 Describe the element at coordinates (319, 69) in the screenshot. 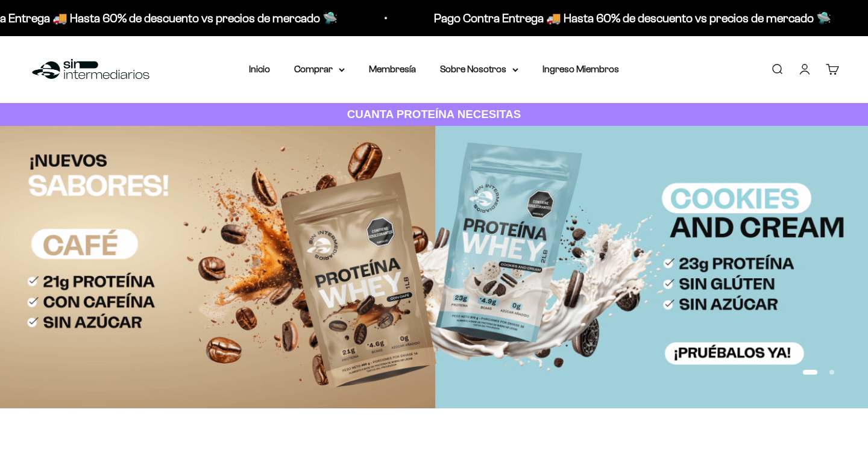

I see `summary: Comprar` at that location.